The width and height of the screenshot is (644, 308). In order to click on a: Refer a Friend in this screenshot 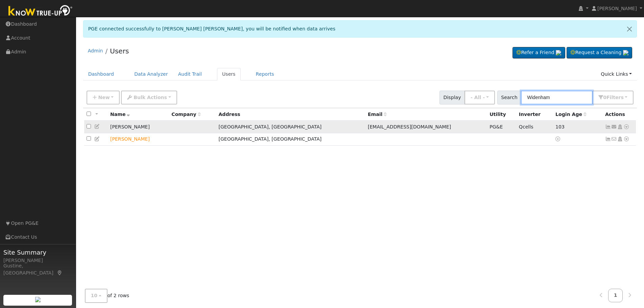, I will do `click(539, 53)`.